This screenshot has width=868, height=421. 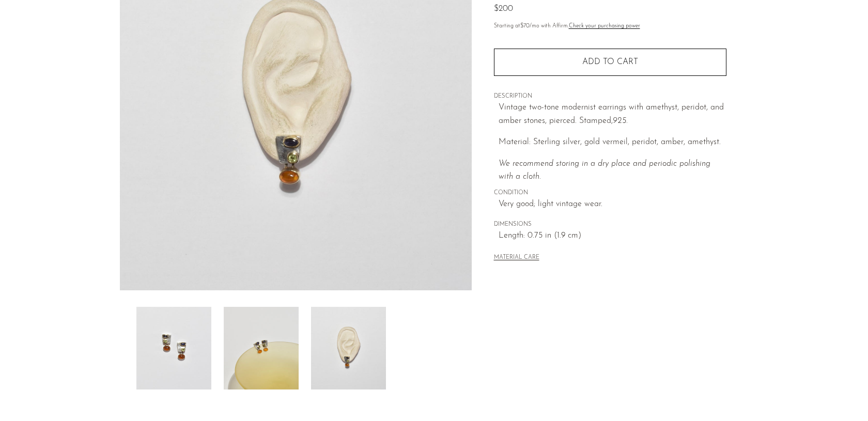 What do you see at coordinates (610, 62) in the screenshot?
I see `span: Add to cart` at bounding box center [610, 62].